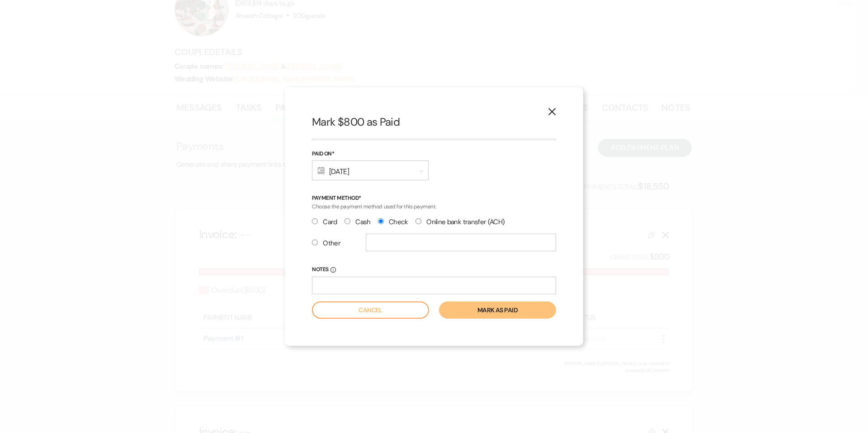  I want to click on label: Notes, so click(434, 270).